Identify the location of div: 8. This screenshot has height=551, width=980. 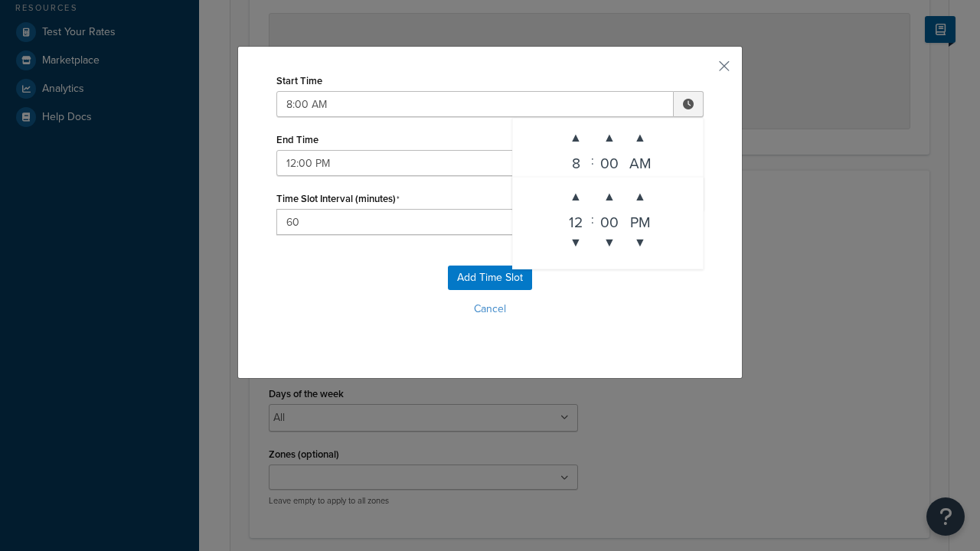
(576, 161).